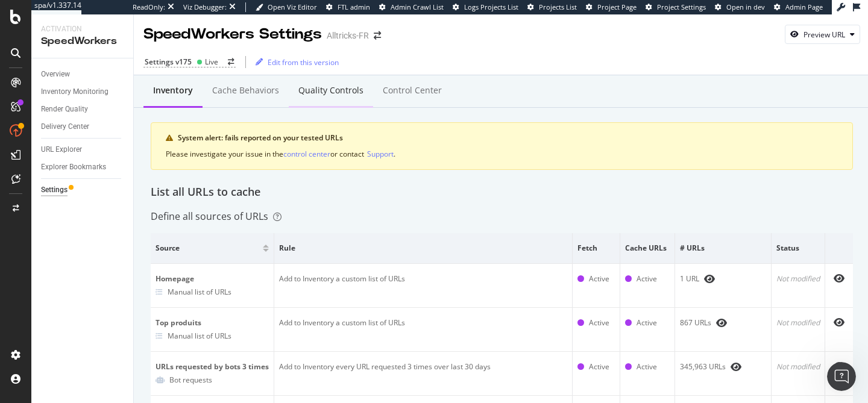 The image size is (868, 403). Describe the element at coordinates (73, 167) in the screenshot. I see `div: Explorer Bookmarks` at that location.